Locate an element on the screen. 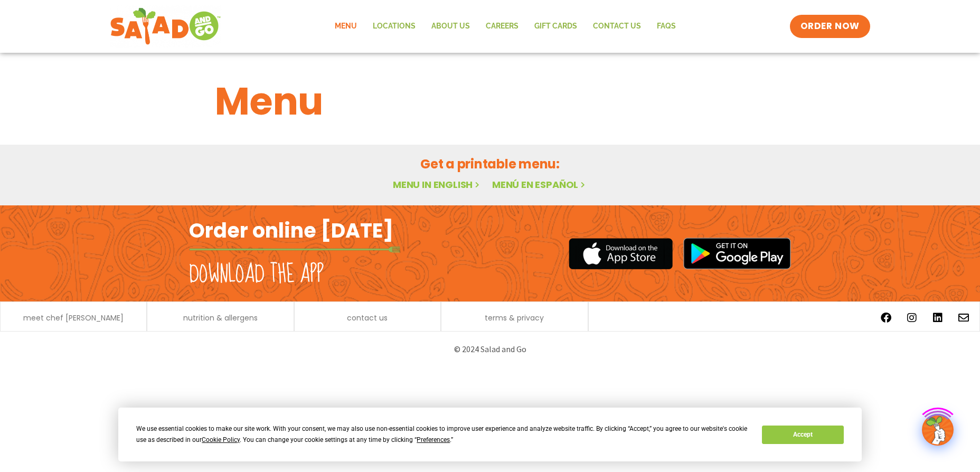 The image size is (980, 472). a: Contact Us is located at coordinates (617, 26).